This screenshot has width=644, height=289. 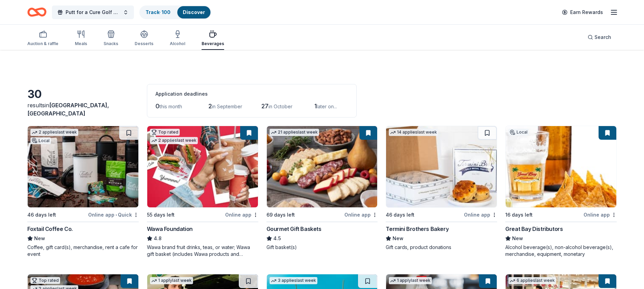 What do you see at coordinates (83, 94) in the screenshot?
I see `div: 30` at bounding box center [83, 94].